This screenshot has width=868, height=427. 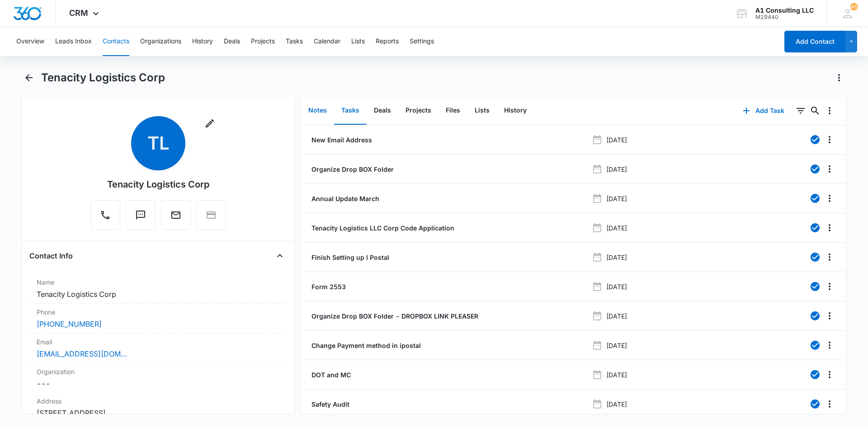 What do you see at coordinates (116, 42) in the screenshot?
I see `button: Contacts` at bounding box center [116, 42].